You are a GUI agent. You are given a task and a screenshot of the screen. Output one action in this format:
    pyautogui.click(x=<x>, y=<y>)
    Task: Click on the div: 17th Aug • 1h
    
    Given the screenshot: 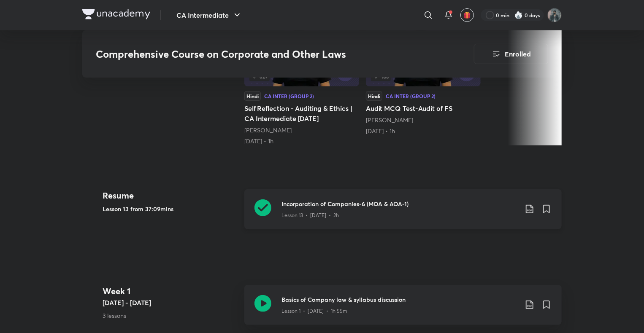 What is the action you would take?
    pyautogui.click(x=423, y=131)
    